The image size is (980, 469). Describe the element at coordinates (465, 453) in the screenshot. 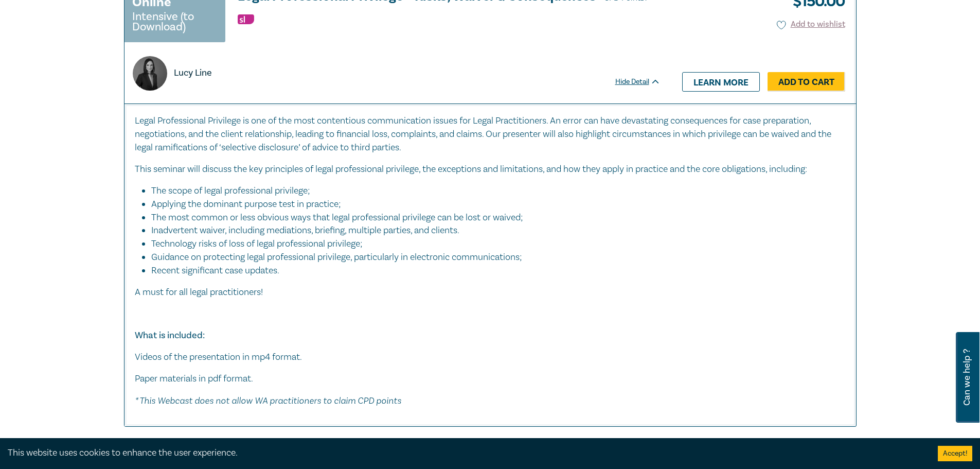

I see `div: This website uses cookies to enhance the user experience.` at that location.